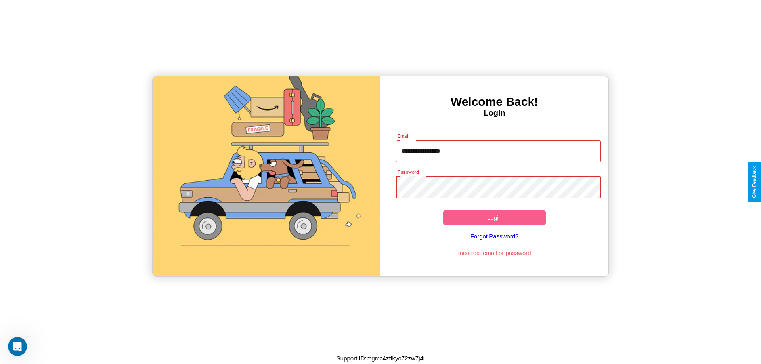 This screenshot has height=364, width=761. What do you see at coordinates (494, 253) in the screenshot?
I see `p: Incorrect email or password` at bounding box center [494, 253].